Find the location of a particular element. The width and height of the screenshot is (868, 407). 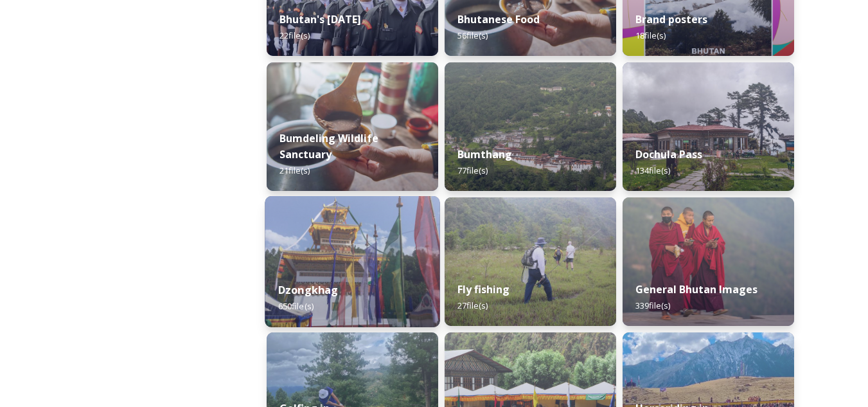

strong: Brand posters is located at coordinates (671, 19).